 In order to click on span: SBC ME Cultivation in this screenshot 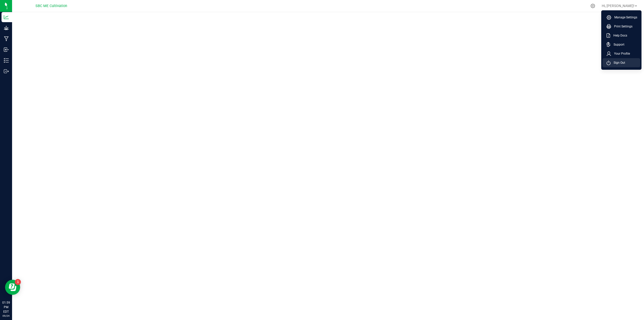, I will do `click(52, 6)`.